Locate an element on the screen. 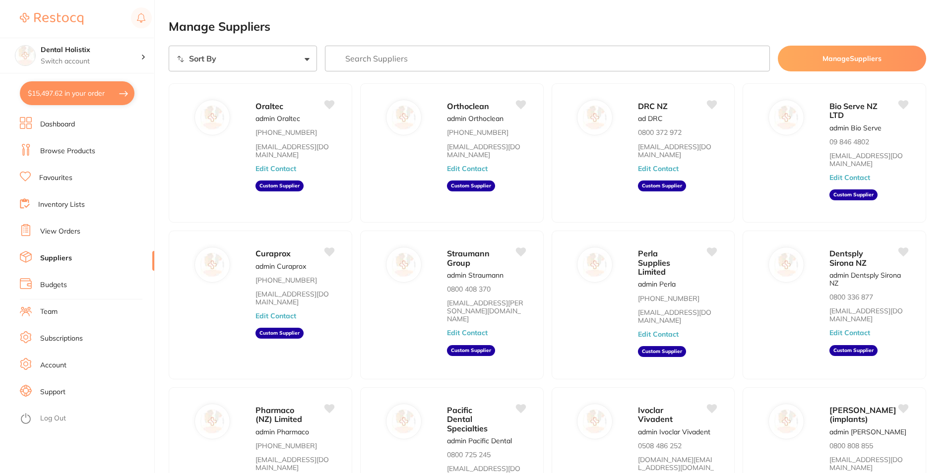 Image resolution: width=946 pixels, height=473 pixels. p: 0508 486 252 is located at coordinates (660, 446).